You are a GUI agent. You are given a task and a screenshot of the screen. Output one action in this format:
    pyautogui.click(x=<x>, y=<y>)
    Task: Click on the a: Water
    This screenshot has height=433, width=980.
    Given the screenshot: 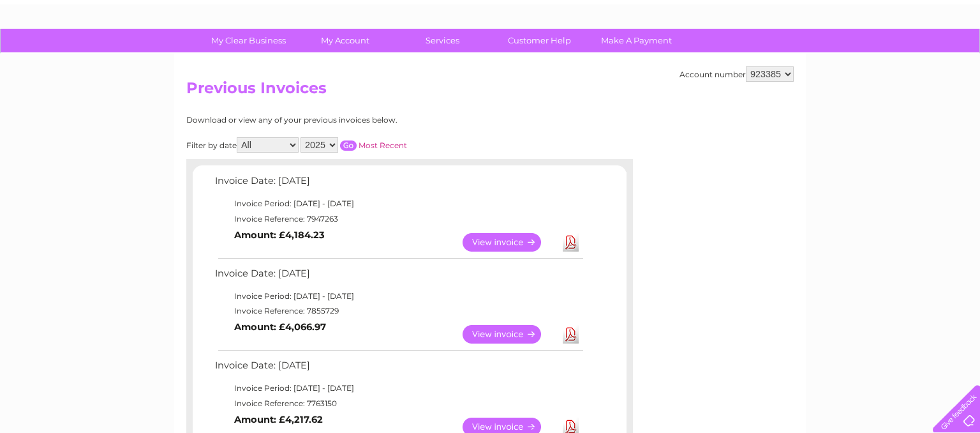 What is the action you would take?
    pyautogui.click(x=768, y=59)
    